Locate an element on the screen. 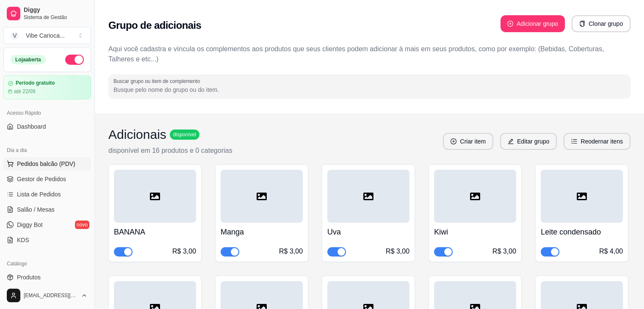 The image size is (644, 309). span: Pedidos balcão (PDV) is located at coordinates (47, 164).